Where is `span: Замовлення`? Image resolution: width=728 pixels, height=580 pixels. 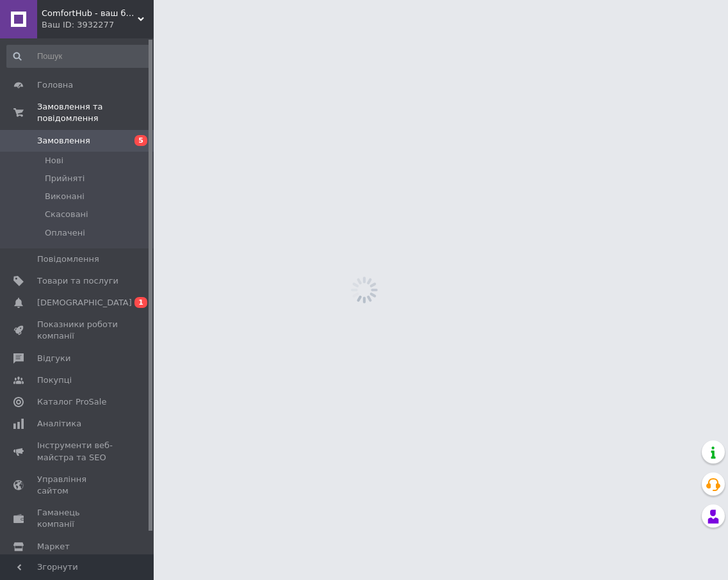 span: Замовлення is located at coordinates (64, 141).